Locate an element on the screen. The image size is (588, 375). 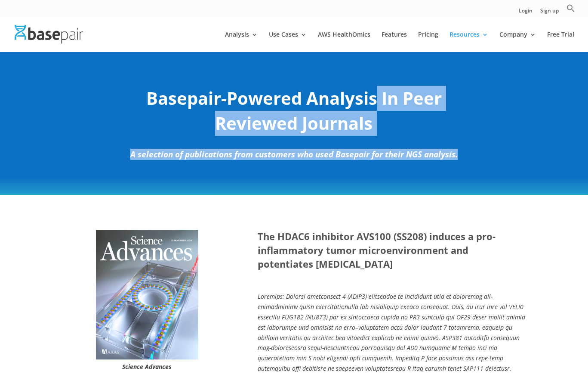
a: Use Cases is located at coordinates (288, 42).